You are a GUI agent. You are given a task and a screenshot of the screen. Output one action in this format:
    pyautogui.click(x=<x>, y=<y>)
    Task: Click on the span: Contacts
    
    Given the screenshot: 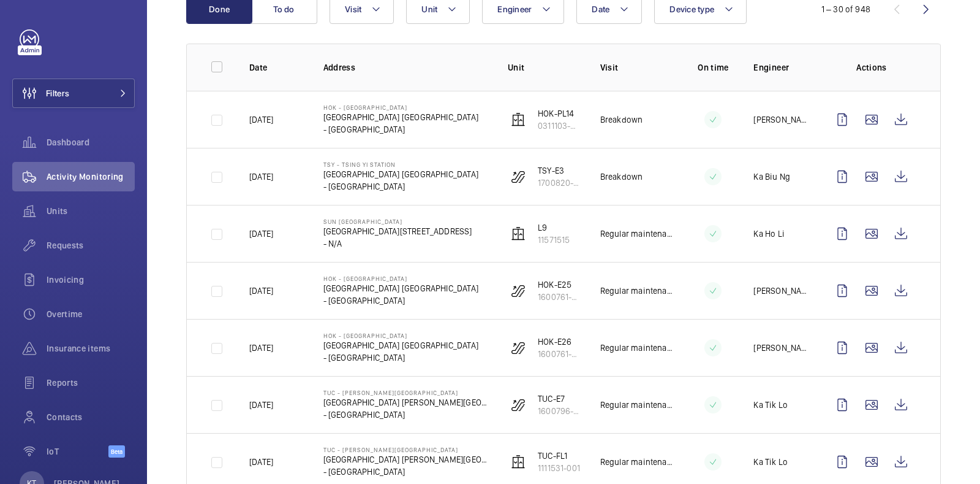 What is the action you would take?
    pyautogui.click(x=90, y=417)
    